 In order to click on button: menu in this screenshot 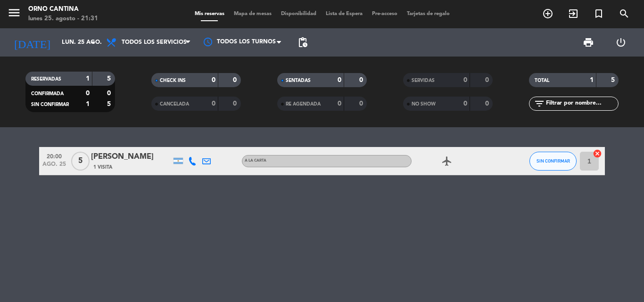, I will do `click(14, 14)`.